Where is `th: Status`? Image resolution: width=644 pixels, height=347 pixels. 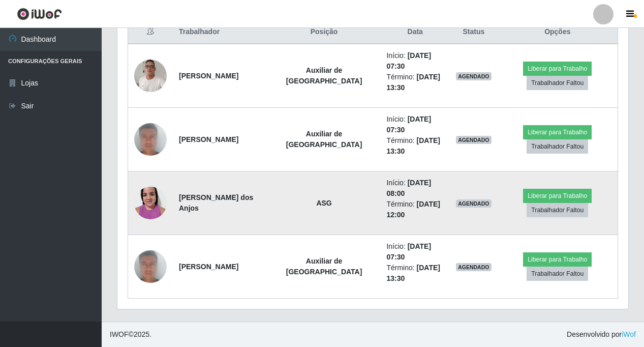 th: Status is located at coordinates (474, 32).